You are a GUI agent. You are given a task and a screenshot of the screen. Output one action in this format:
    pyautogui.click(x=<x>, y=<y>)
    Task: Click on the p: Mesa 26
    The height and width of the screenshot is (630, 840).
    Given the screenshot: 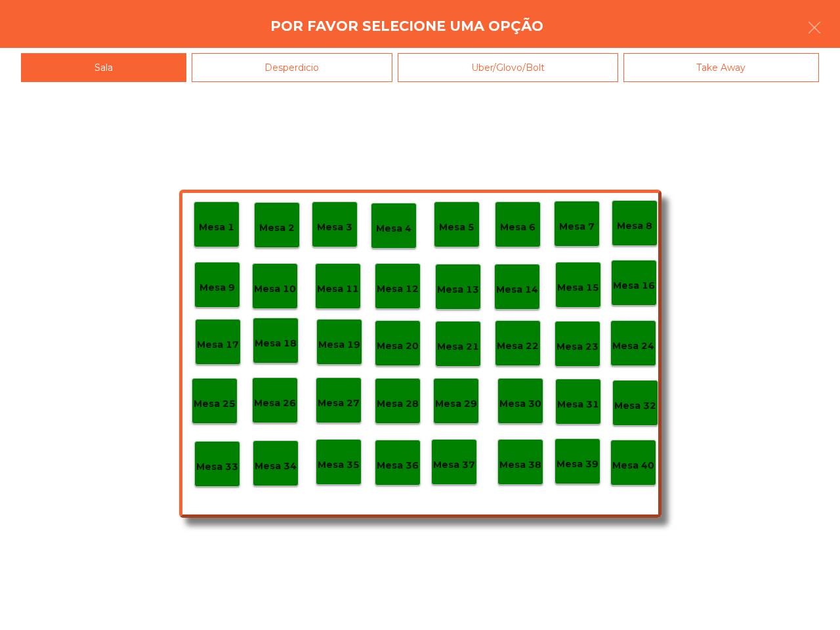 What is the action you would take?
    pyautogui.click(x=275, y=403)
    